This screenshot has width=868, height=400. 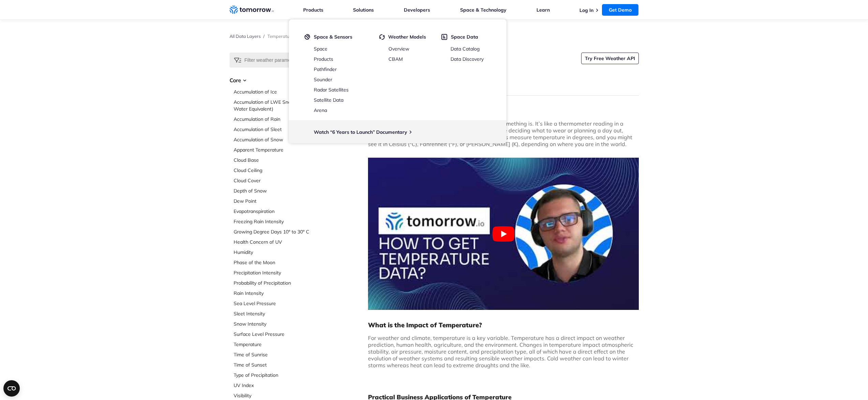 I want to click on span: Temperature, so click(x=280, y=36).